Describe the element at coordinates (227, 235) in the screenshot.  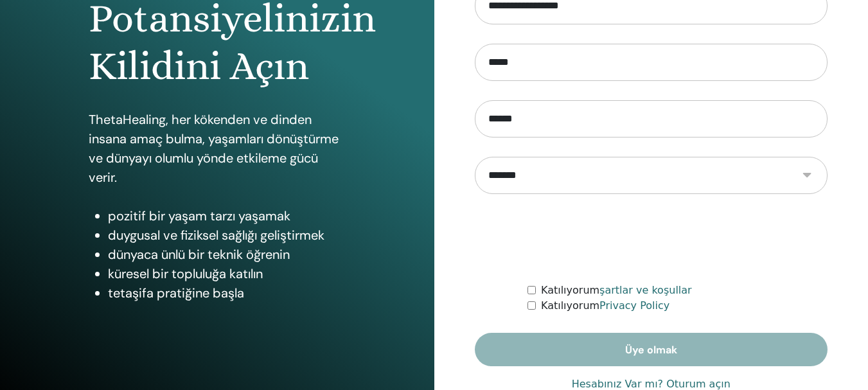
I see `li: duygusal ve fiziksel sağlığı geliştirmek` at that location.